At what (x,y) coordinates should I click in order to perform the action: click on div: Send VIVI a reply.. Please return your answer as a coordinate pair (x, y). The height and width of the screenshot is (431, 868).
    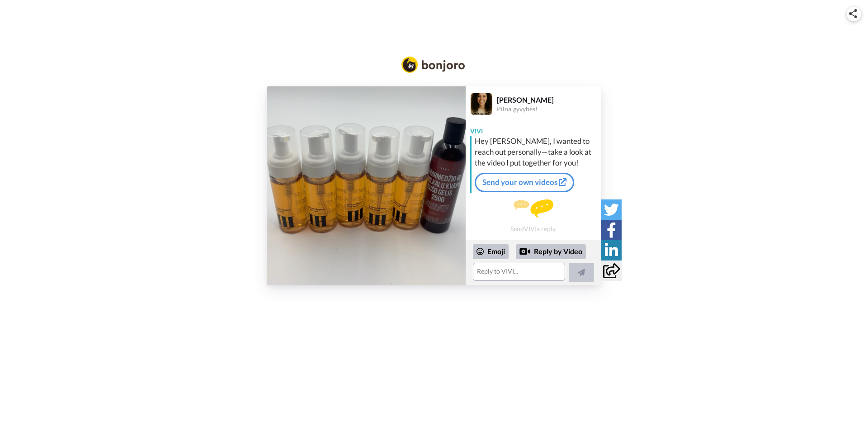
    Looking at the image, I should click on (533, 216).